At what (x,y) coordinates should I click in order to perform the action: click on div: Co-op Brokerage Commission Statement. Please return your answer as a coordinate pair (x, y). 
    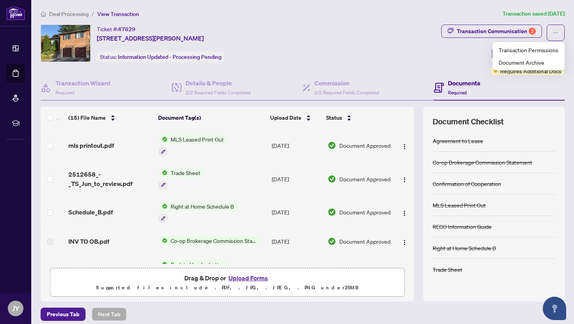
    Looking at the image, I should click on (482, 162).